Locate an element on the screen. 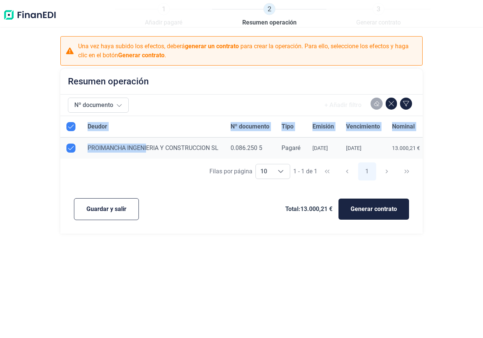 Image resolution: width=483 pixels, height=338 pixels. div: Filas por página is located at coordinates (231, 172).